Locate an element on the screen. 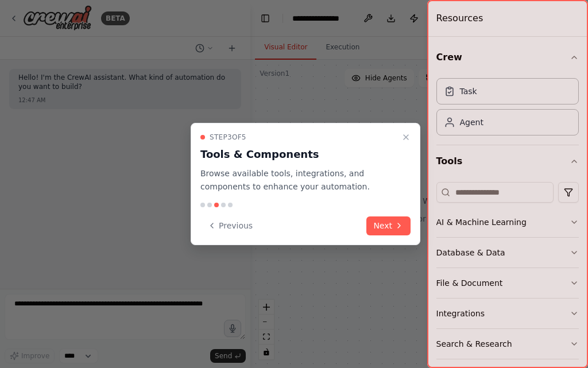 Image resolution: width=588 pixels, height=368 pixels. button: Previous is located at coordinates (230, 225).